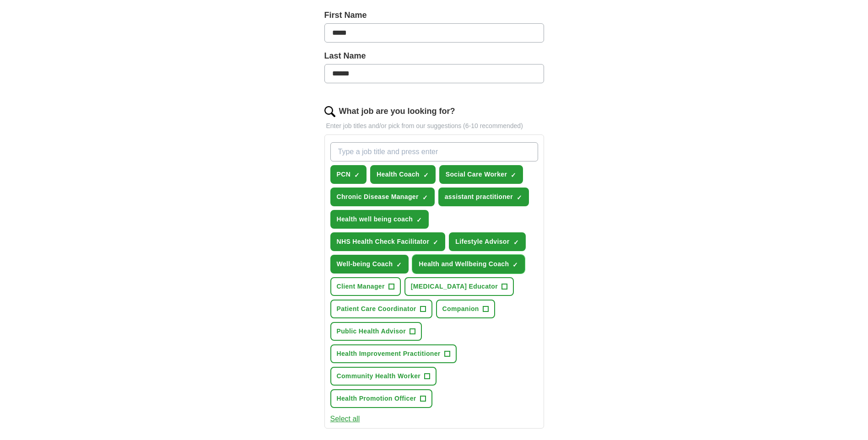 This screenshot has height=440, width=868. Describe the element at coordinates (383, 241) in the screenshot. I see `span: NHS Health Check Facilitator` at that location.